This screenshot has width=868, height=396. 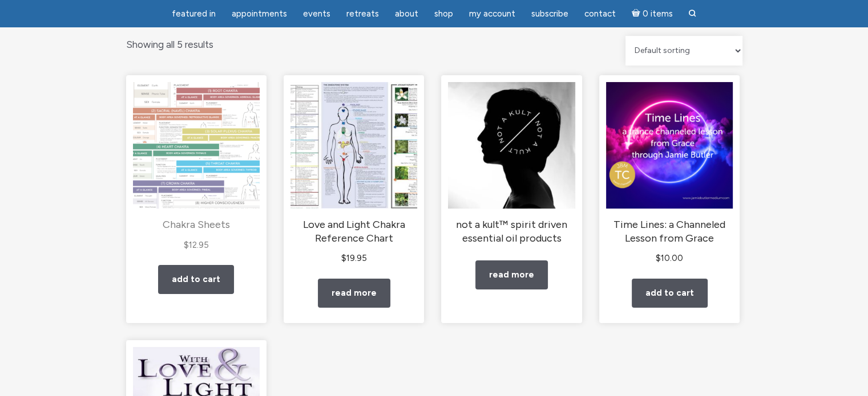 What do you see at coordinates (196, 167) in the screenshot?
I see `a: Chakra Sheets $12.95` at bounding box center [196, 167].